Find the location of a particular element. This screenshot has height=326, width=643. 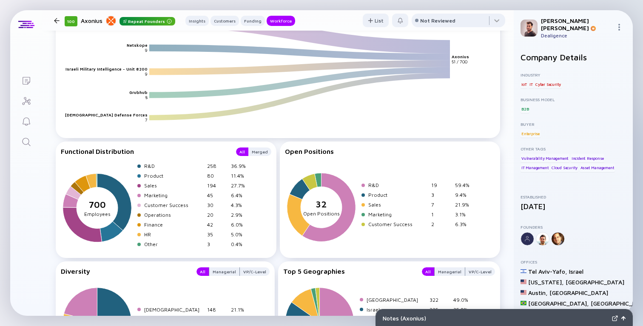

div: IT Management is located at coordinates (535, 168).